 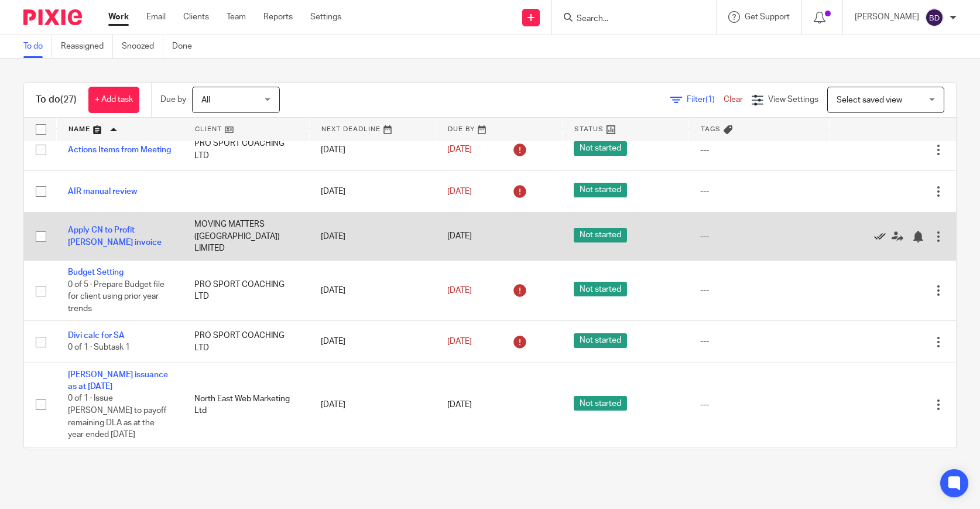 I want to click on p: Due by, so click(x=174, y=100).